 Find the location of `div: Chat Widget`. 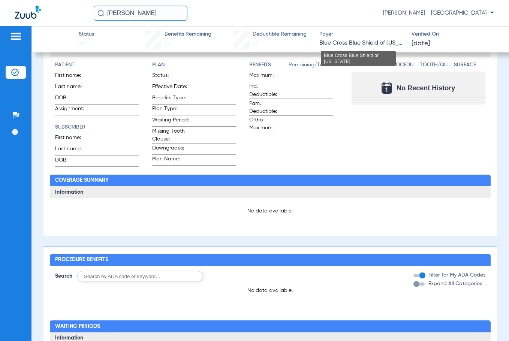

div: Chat Widget is located at coordinates (490, 323).